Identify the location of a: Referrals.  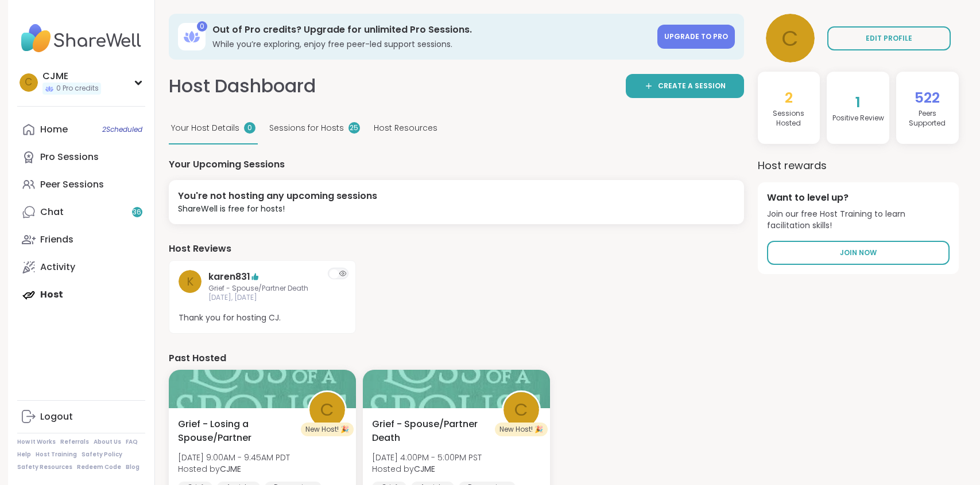
(75, 443).